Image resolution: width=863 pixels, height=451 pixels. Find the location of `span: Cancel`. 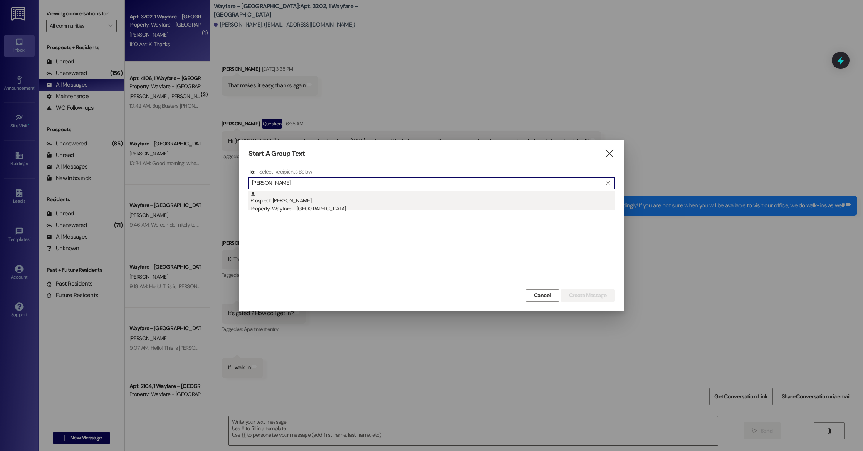

span: Cancel is located at coordinates (542, 295).